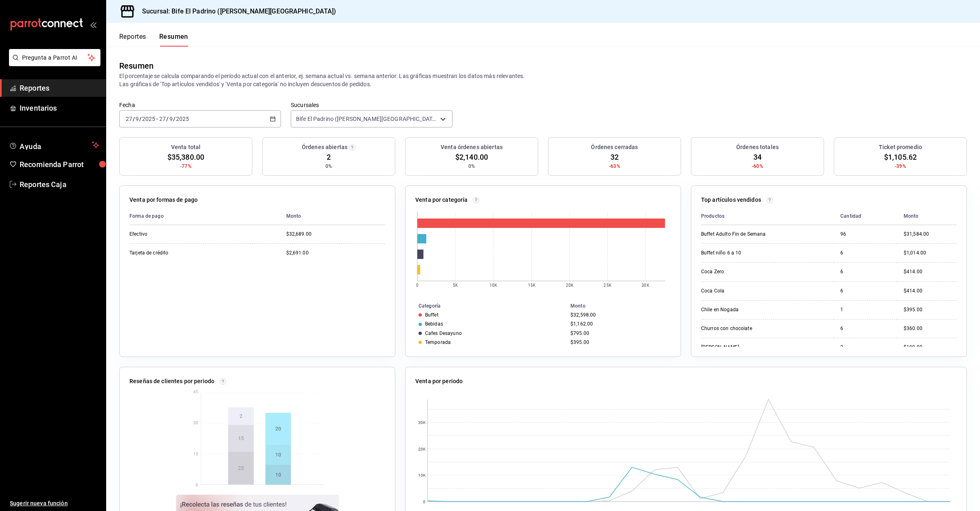 Image resolution: width=980 pixels, height=511 pixels. What do you see at coordinates (619, 324) in the screenshot?
I see `div: $1,162.00` at bounding box center [619, 324].